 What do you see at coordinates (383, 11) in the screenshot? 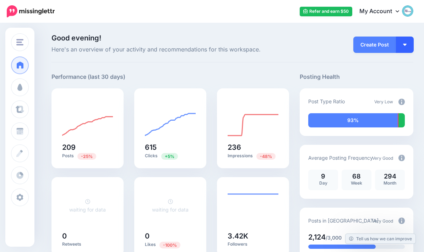
I see `a: My Account` at bounding box center [383, 11].